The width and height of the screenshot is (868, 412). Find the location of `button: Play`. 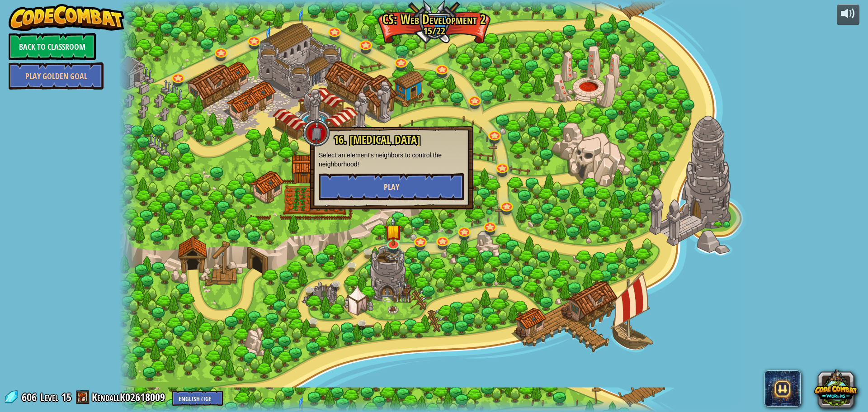

button: Play is located at coordinates (392, 186).